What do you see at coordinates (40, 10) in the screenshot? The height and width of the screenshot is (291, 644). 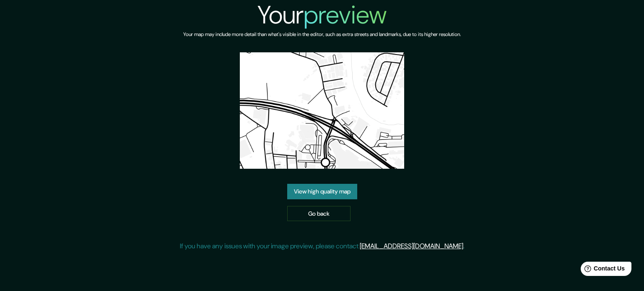 I see `span: Contact Us` at bounding box center [40, 10].